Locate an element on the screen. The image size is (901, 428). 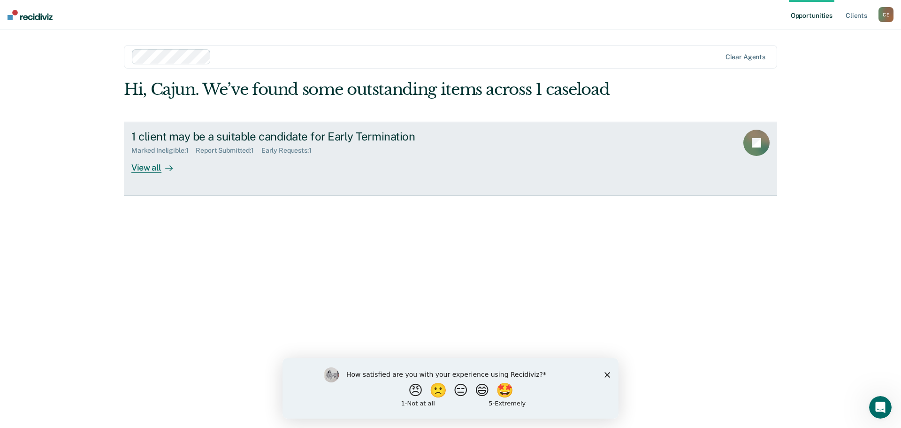
button: CE is located at coordinates (886, 15).